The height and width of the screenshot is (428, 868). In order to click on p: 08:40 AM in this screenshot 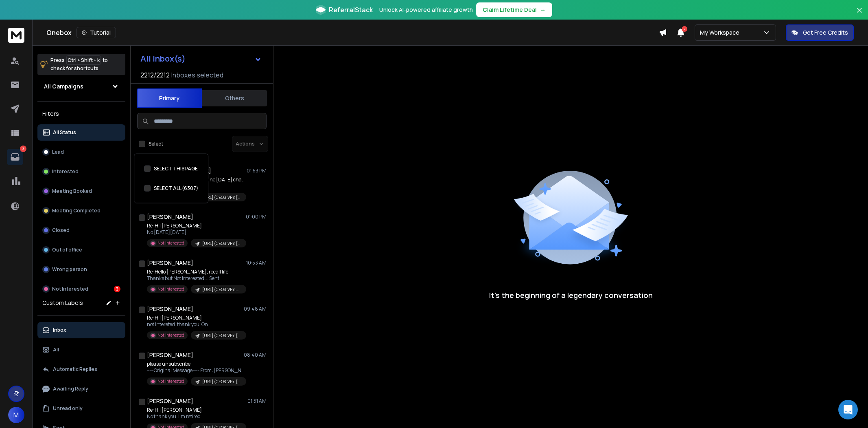, I will do `click(255, 354)`.